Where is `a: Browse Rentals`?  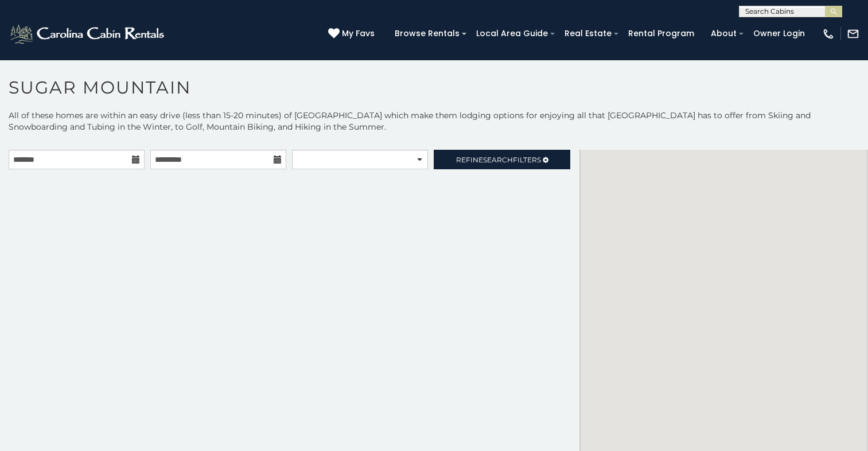
a: Browse Rentals is located at coordinates (427, 33).